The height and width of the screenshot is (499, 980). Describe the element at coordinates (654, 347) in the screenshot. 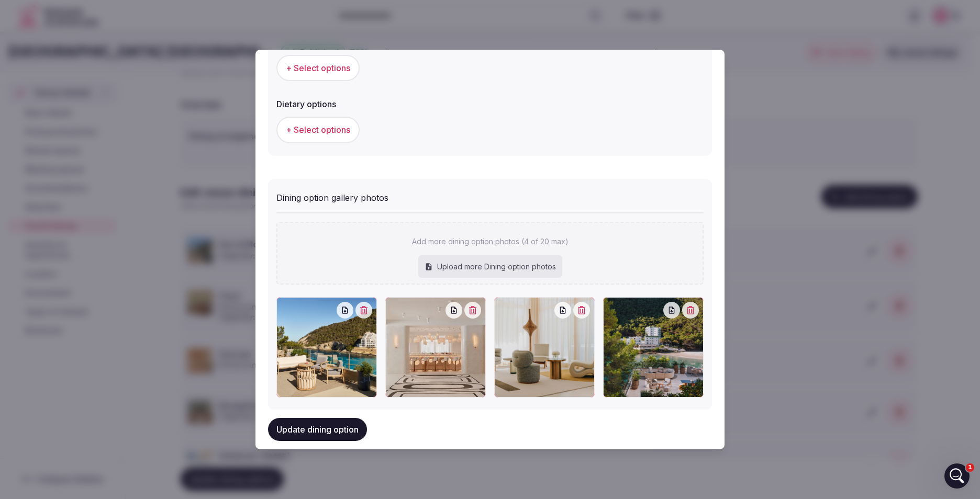

I see `div: 6.SUN&MOON CALA LLONGA.jpg` at that location.